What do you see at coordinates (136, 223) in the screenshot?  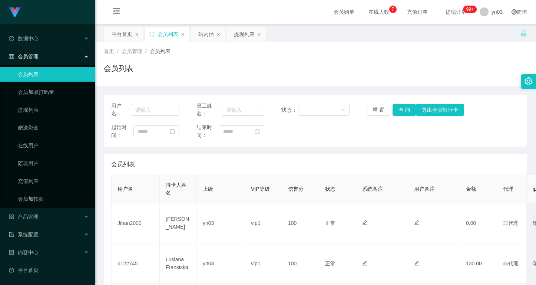 I see `td: Jihan2000` at bounding box center [136, 223].